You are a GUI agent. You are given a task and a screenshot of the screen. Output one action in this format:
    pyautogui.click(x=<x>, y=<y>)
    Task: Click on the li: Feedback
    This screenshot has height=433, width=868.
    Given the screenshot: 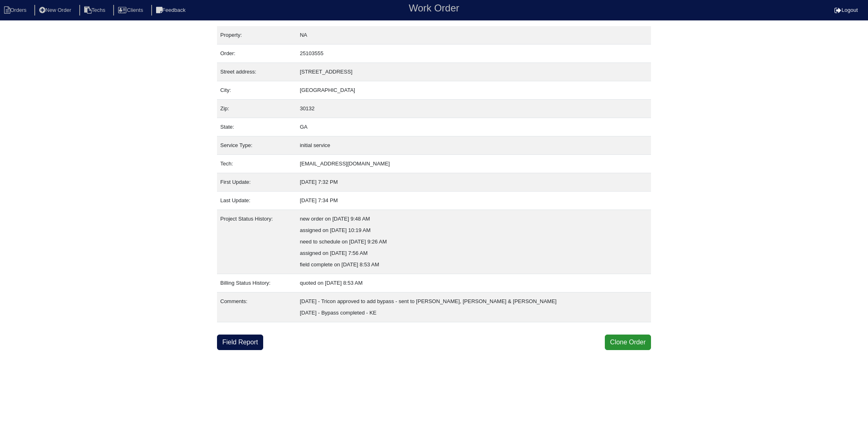 What is the action you would take?
    pyautogui.click(x=171, y=10)
    